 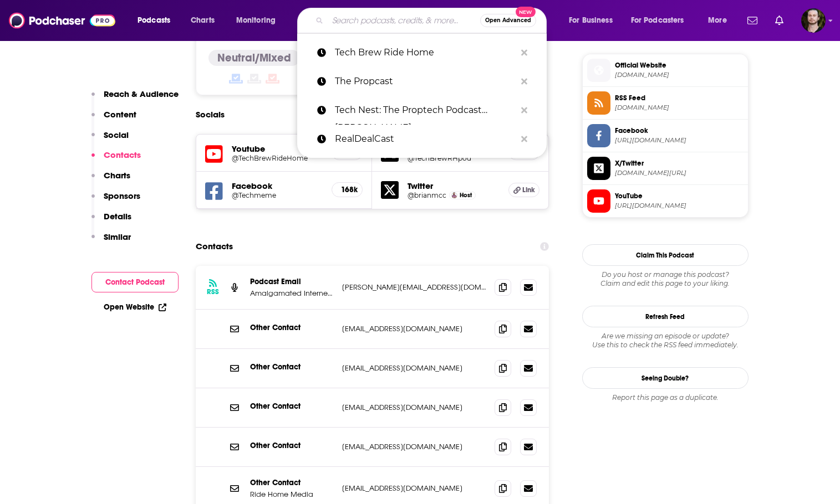 I want to click on p: Details, so click(x=118, y=216).